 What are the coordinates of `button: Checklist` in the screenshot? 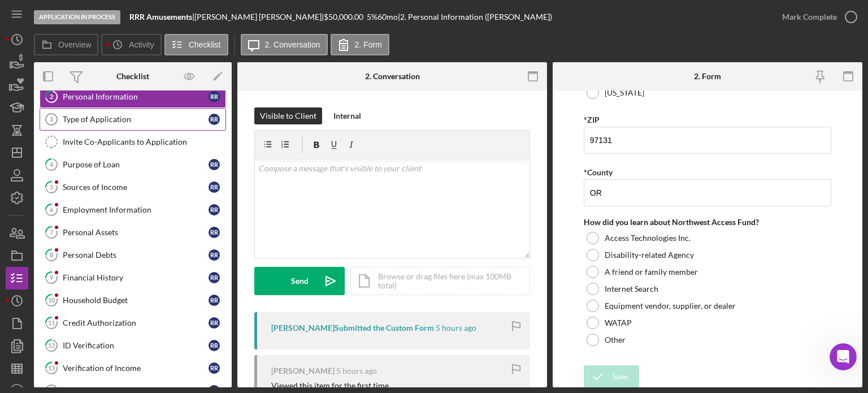 It's located at (196, 44).